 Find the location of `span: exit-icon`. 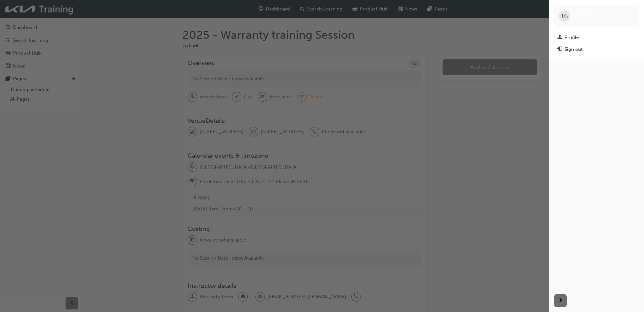

span: exit-icon is located at coordinates (559, 50).